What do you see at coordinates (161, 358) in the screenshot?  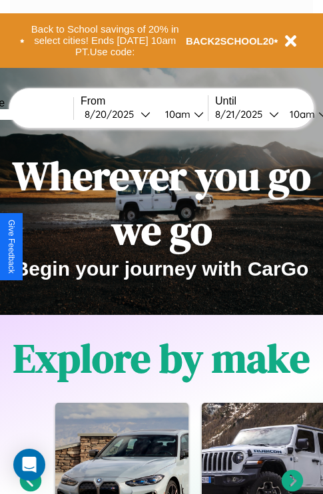 I see `h1: Explore by make` at bounding box center [161, 358].